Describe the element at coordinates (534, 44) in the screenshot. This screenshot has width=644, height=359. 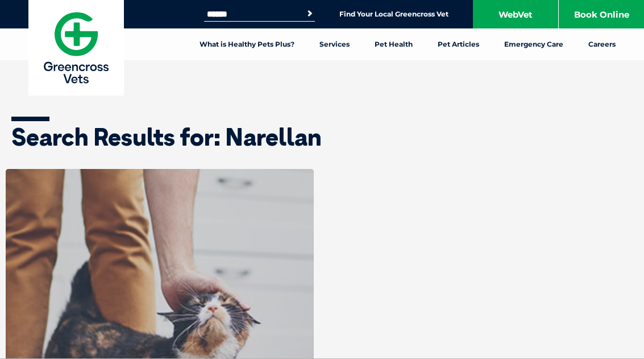
I see `a: Emergency Care` at that location.